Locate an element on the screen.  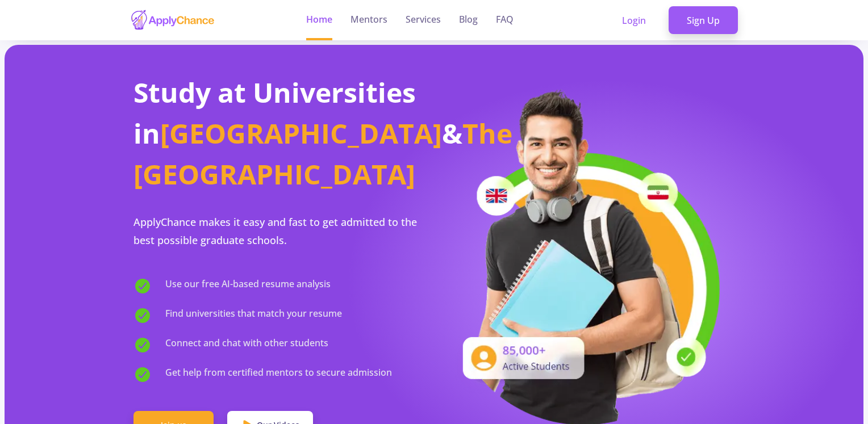
span: Use our free AI-based resume analysis is located at coordinates (248, 286).